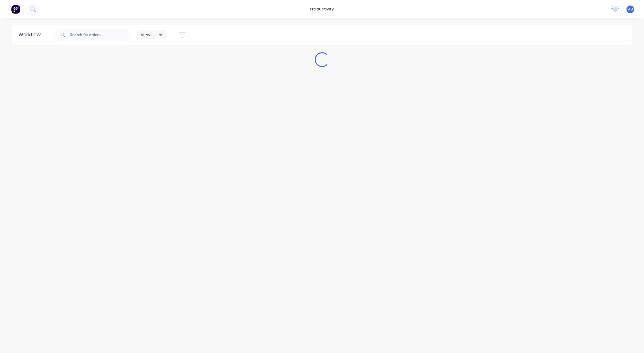 The width and height of the screenshot is (644, 353). Describe the element at coordinates (322, 10) in the screenshot. I see `div: productivity` at that location.